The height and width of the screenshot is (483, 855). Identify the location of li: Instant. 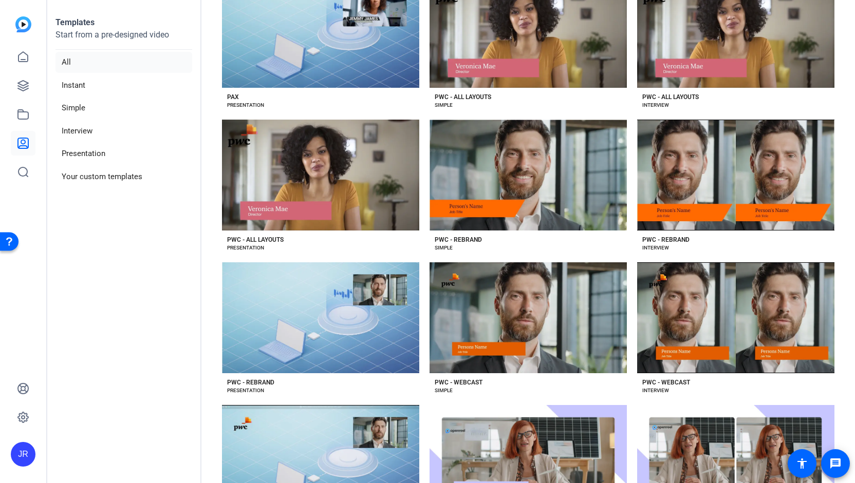
(124, 85).